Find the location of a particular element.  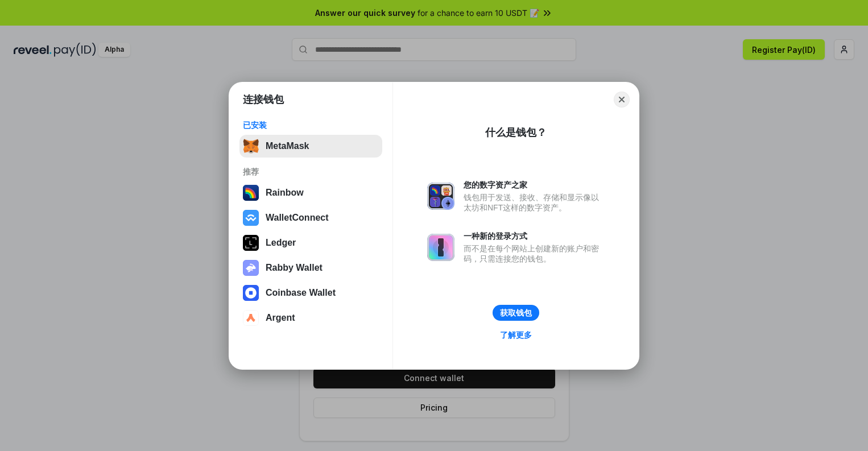

div: 而不是在每个网站上创建新的账户和密码，只需连接您的钱包。 is located at coordinates (534, 254).